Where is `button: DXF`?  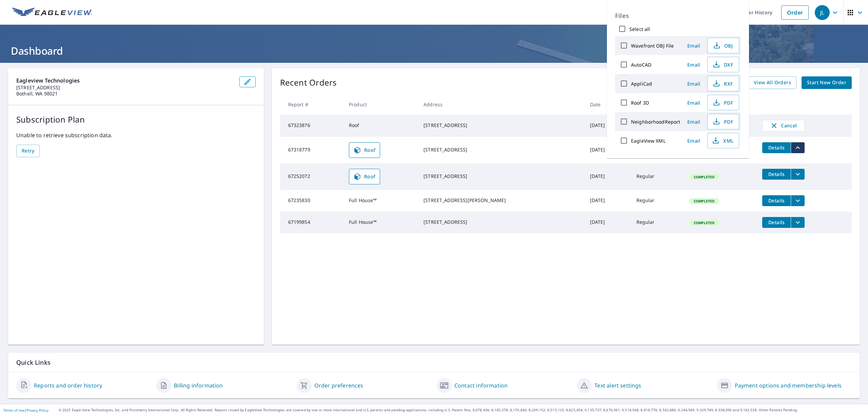
button: DXF is located at coordinates (723, 65).